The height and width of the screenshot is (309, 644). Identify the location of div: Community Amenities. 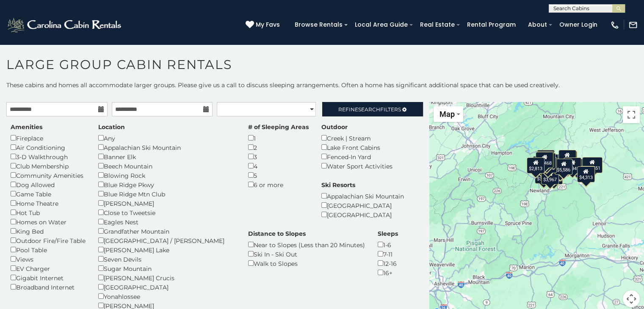
(48, 176).